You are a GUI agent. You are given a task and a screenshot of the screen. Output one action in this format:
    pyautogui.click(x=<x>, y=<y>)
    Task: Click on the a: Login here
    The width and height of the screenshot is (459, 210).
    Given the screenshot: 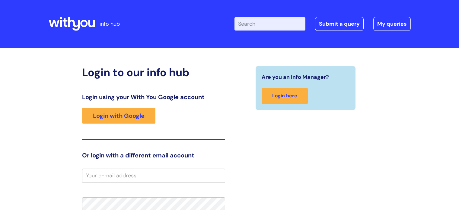 What is the action you would take?
    pyautogui.click(x=285, y=96)
    